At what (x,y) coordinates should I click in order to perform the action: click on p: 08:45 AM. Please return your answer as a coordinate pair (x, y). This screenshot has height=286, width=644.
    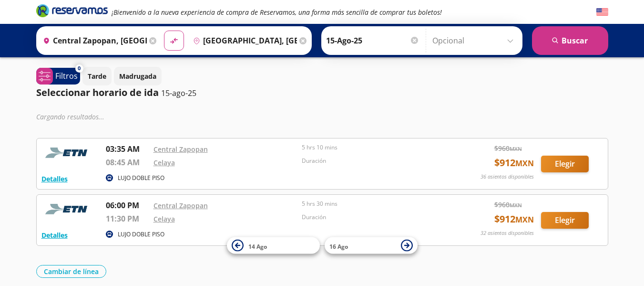
    Looking at the image, I should click on (127, 162).